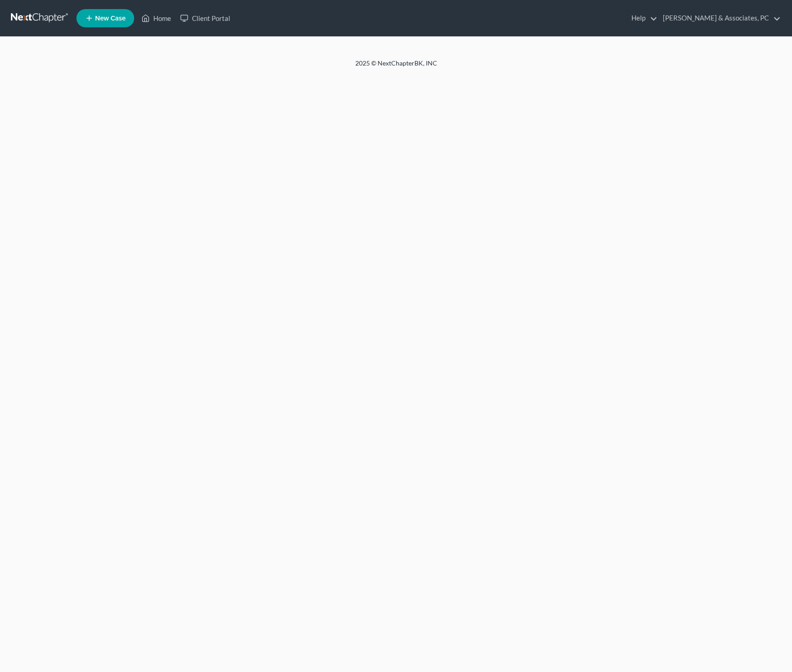 This screenshot has width=792, height=672. What do you see at coordinates (156, 18) in the screenshot?
I see `a: Home` at bounding box center [156, 18].